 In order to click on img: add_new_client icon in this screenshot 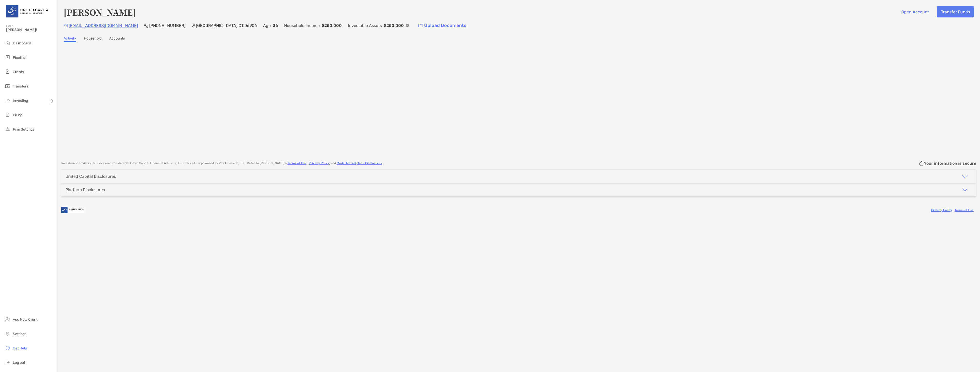, I will do `click(8, 319)`.